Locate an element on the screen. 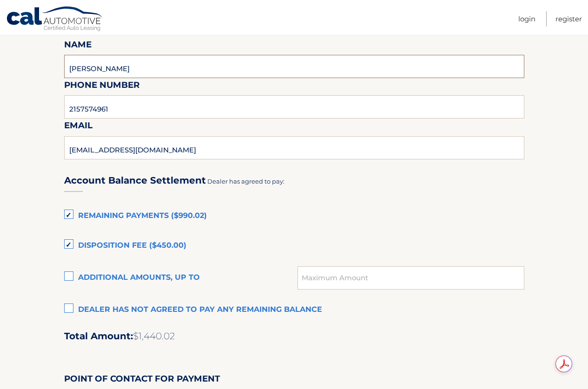 The width and height of the screenshot is (588, 389). label: Remaining Payments ($990.02) is located at coordinates (294, 216).